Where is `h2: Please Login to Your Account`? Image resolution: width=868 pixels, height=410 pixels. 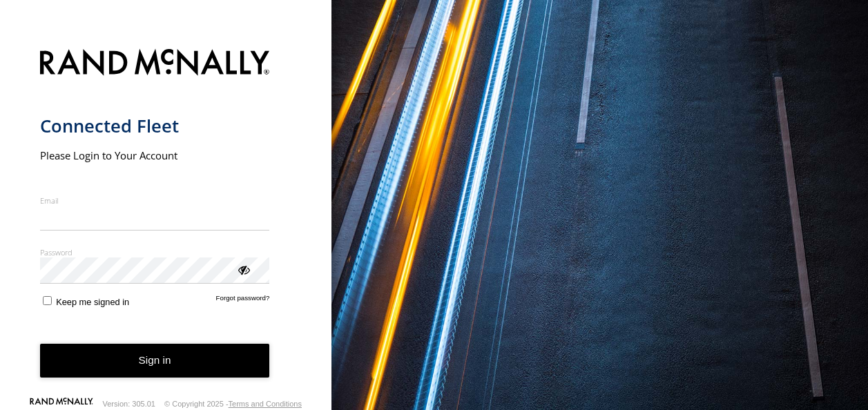 h2: Please Login to Your Account is located at coordinates (155, 156).